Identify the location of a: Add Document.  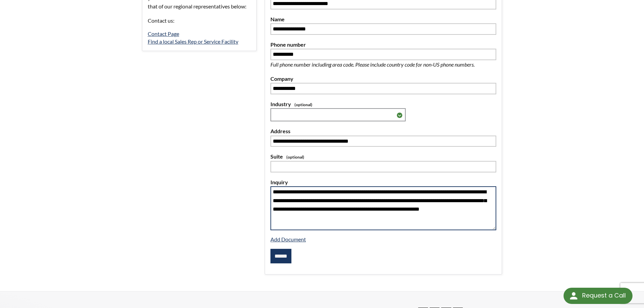
(288, 239).